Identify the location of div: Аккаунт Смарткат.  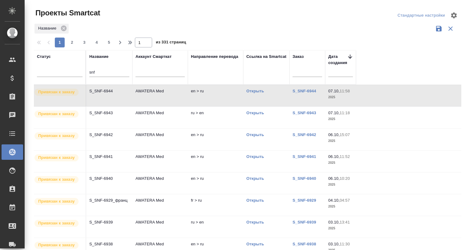
(153, 57).